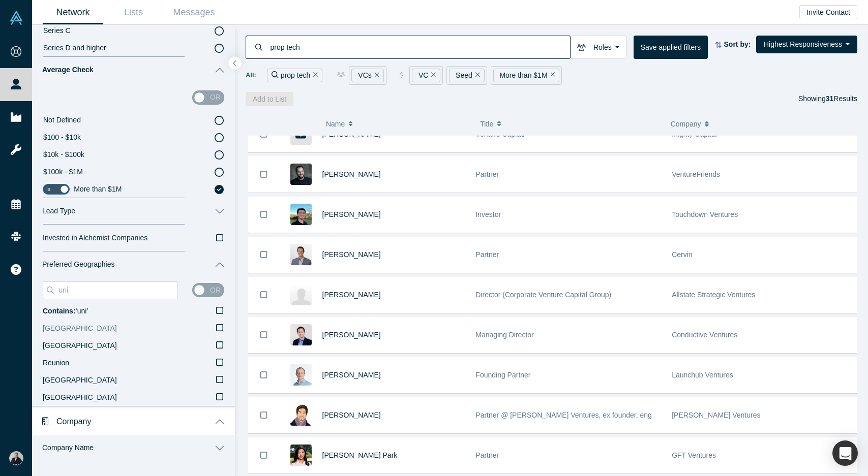 This screenshot has height=476, width=868. Describe the element at coordinates (59, 311) in the screenshot. I see `b: Contains:` at that location.